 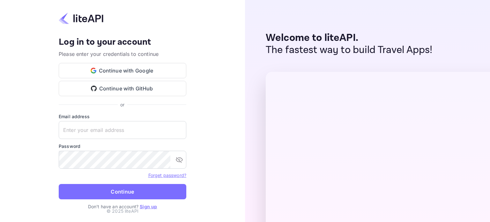 What do you see at coordinates (349, 38) in the screenshot?
I see `p: Welcome to liteAPI.` at bounding box center [349, 38].